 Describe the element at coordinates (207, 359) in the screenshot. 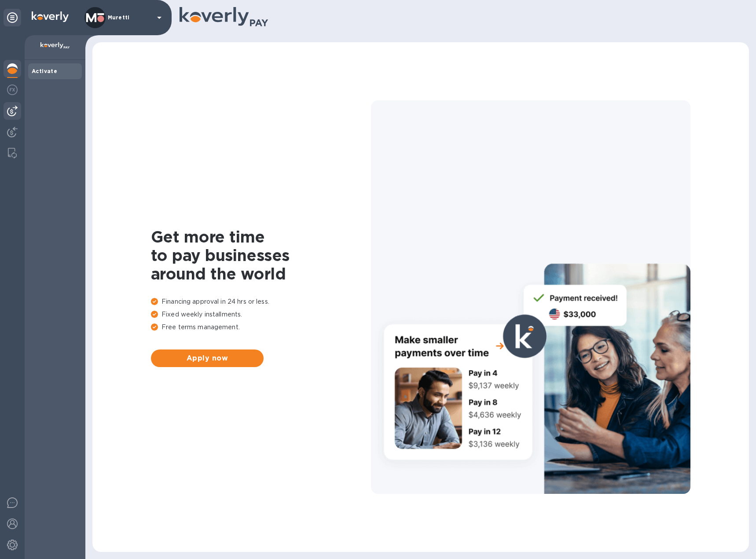

I see `button: Apply now` at that location.